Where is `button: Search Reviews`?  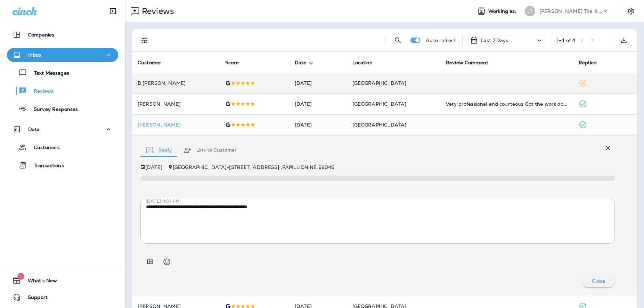 button: Search Reviews is located at coordinates (398, 40).